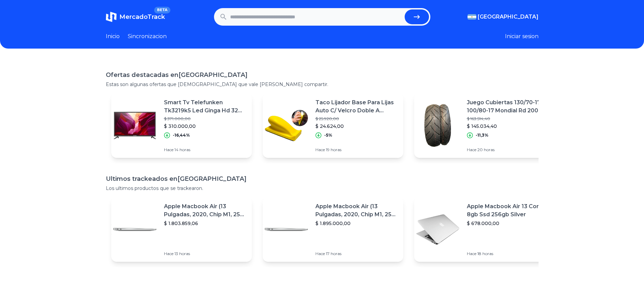 This screenshot has width=644, height=305. I want to click on button: Iniciar sesion, so click(522, 36).